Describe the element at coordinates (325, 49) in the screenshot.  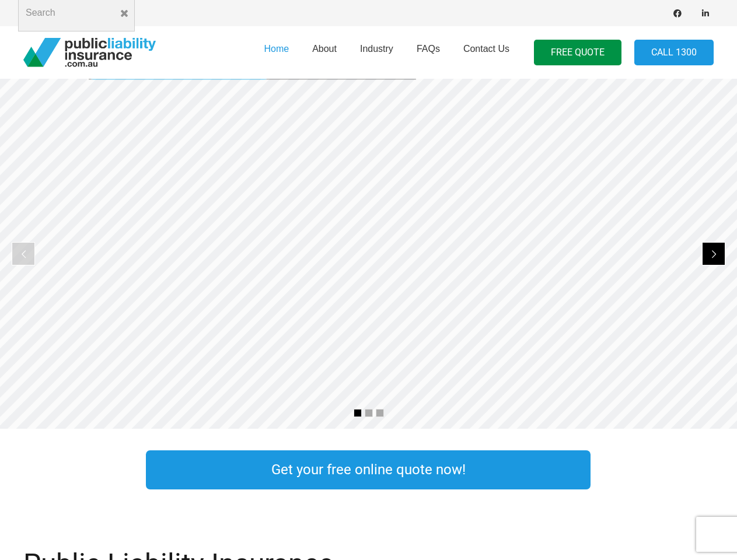
I see `span: About` at that location.